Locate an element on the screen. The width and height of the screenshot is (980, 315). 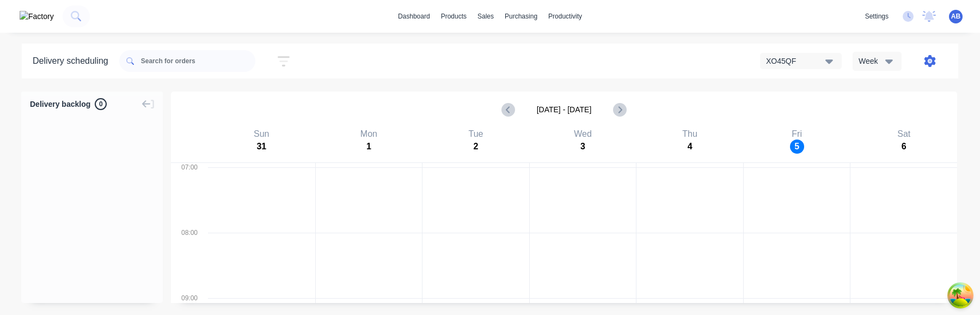
div: 4 is located at coordinates (689, 147).